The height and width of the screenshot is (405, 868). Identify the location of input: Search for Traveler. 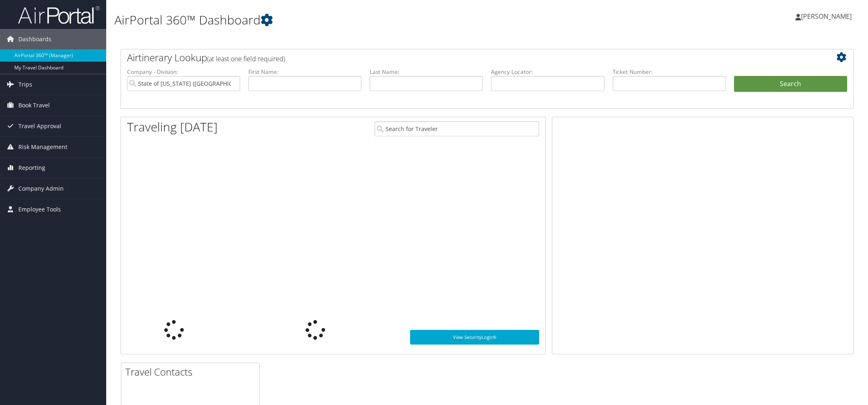
(456, 129).